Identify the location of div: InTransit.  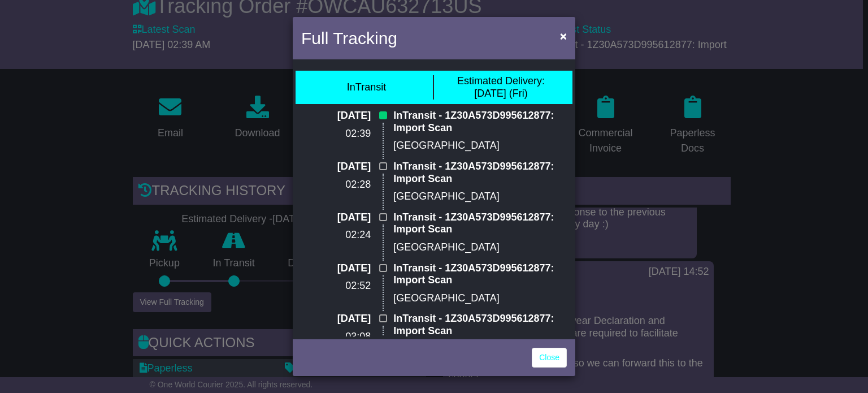
(366, 88).